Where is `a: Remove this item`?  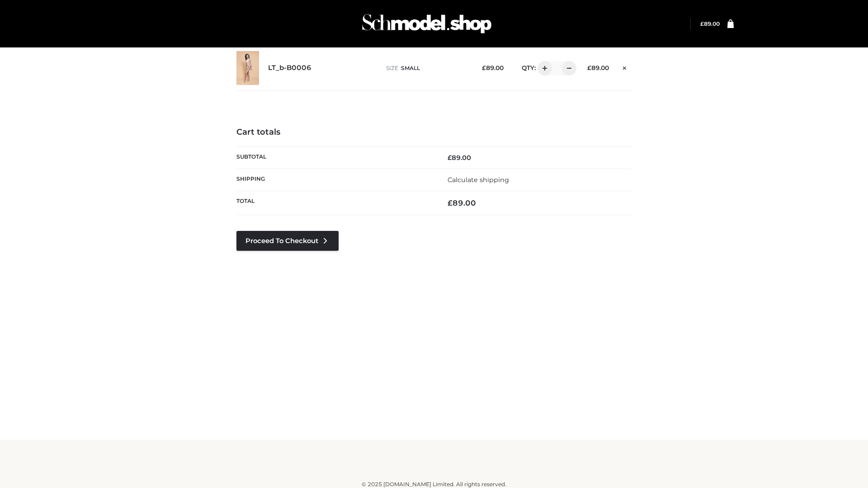
a: Remove this item is located at coordinates (625, 67).